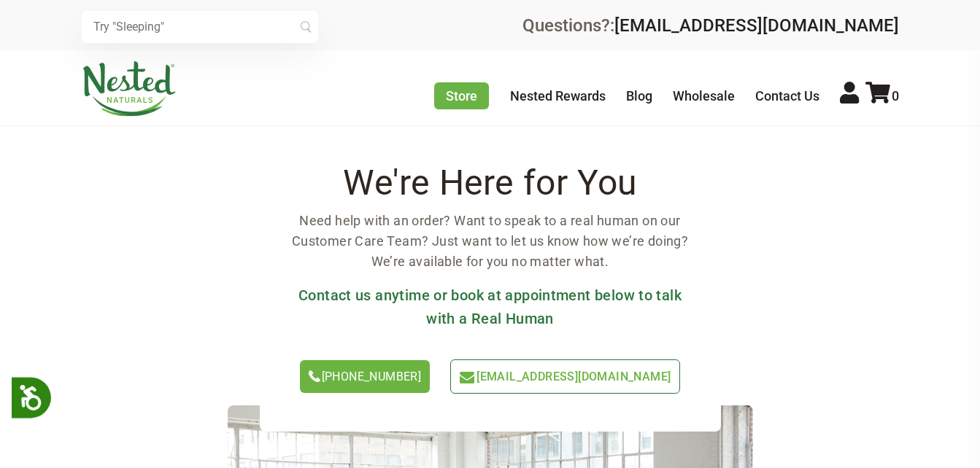  Describe the element at coordinates (895, 95) in the screenshot. I see `span: 0` at that location.